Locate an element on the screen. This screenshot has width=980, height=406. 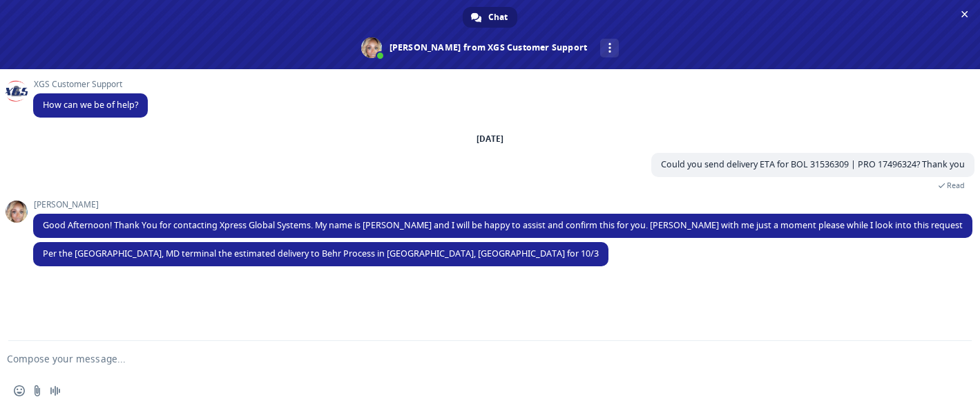
span: Insert an emoji is located at coordinates (19, 391).